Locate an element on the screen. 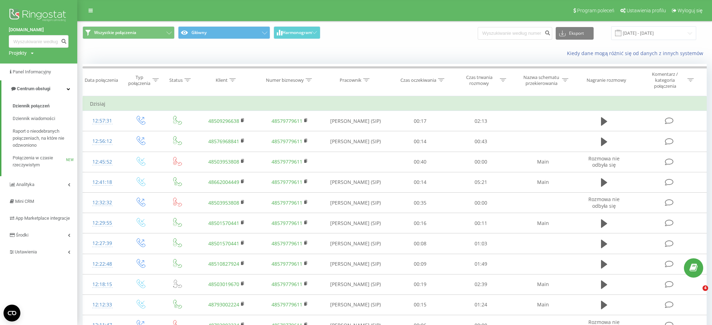 Image resolution: width=712 pixels, height=325 pixels. td: 02:39 is located at coordinates (481, 285).